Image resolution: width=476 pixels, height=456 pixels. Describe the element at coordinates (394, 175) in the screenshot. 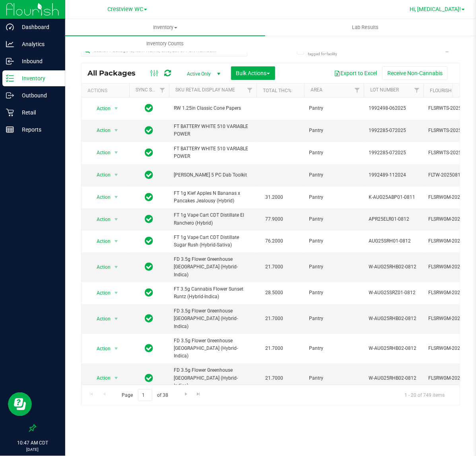

I see `span: 1992489-112024` at that location.